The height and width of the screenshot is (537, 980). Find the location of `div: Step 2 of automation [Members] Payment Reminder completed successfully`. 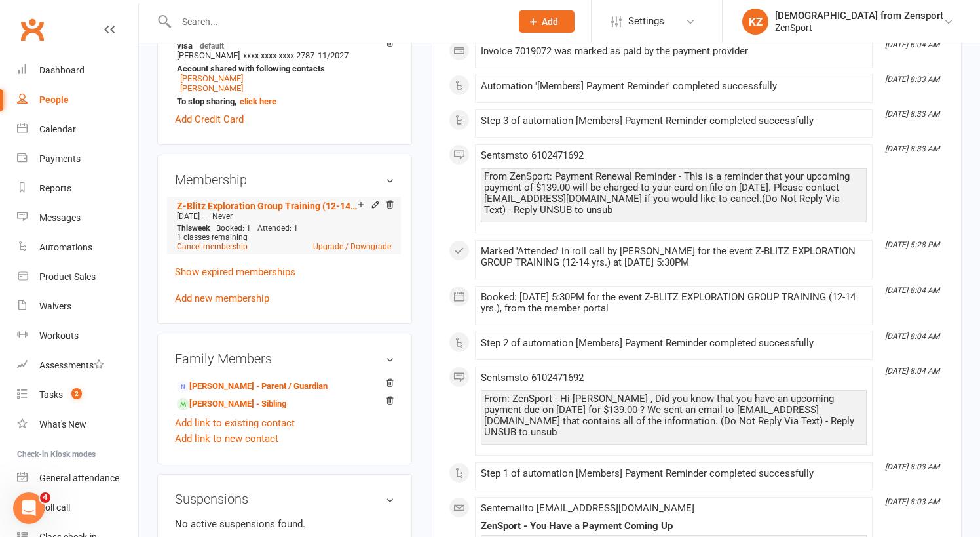

div: Step 2 of automation [Members] Payment Reminder completed successfully is located at coordinates (674, 343).